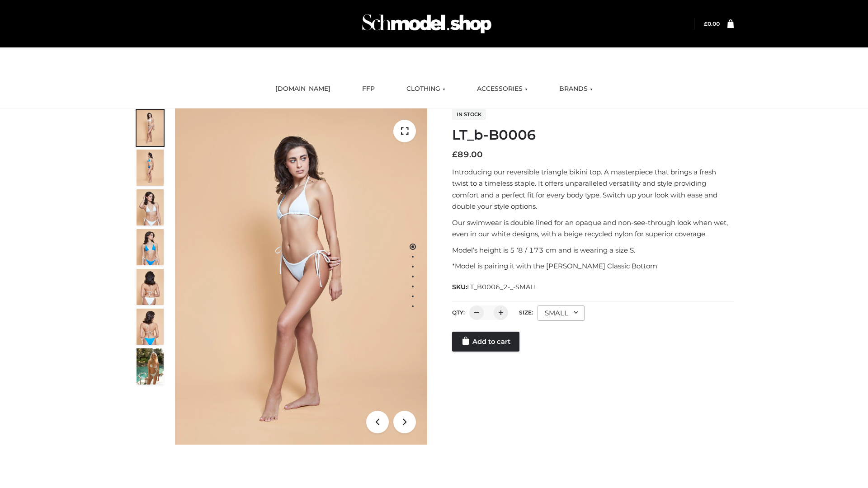  I want to click on span: In stock, so click(469, 114).